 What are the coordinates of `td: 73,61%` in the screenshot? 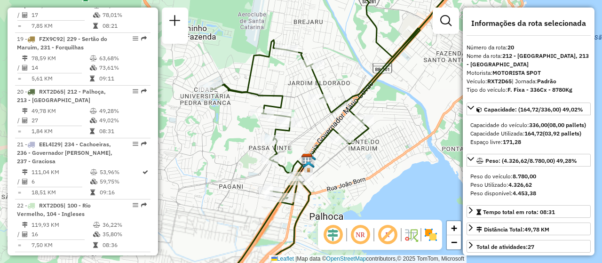 It's located at (122, 68).